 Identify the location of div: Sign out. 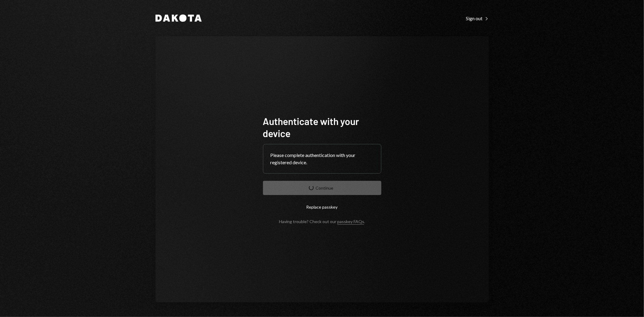
(477, 18).